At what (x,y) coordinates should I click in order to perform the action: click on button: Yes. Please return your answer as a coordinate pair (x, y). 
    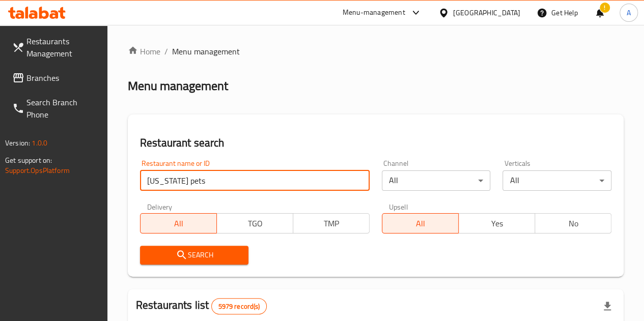
    Looking at the image, I should click on (496, 223).